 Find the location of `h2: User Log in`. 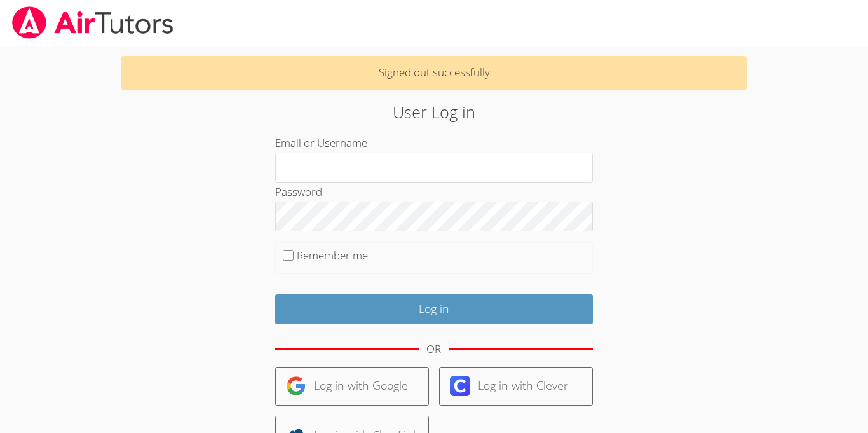

h2: User Log in is located at coordinates (434, 112).